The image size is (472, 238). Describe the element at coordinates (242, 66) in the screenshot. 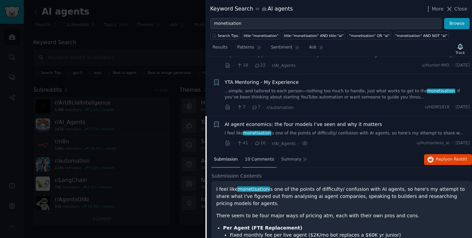

I see `span: 18` at that location.